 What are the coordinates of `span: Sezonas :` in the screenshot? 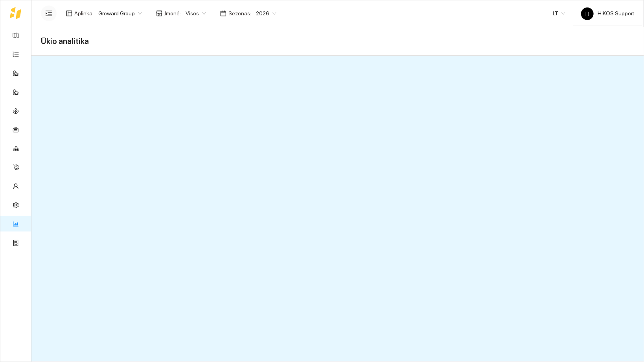 It's located at (240, 14).